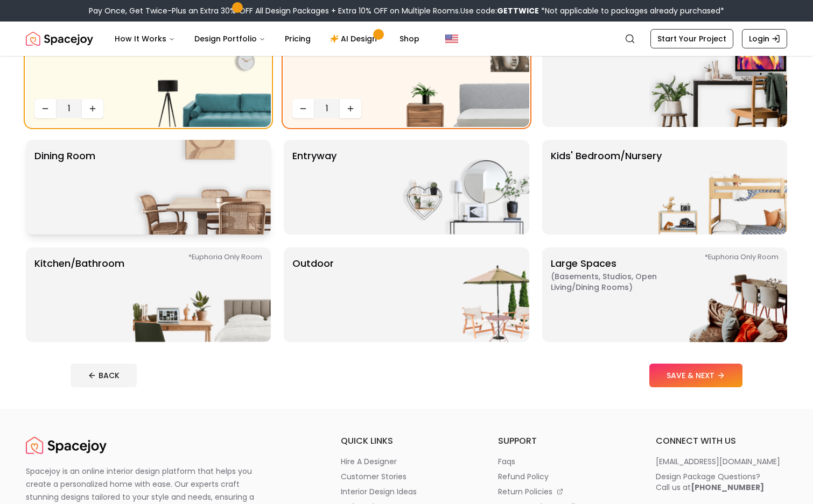  I want to click on img: Outdoor, so click(460, 295).